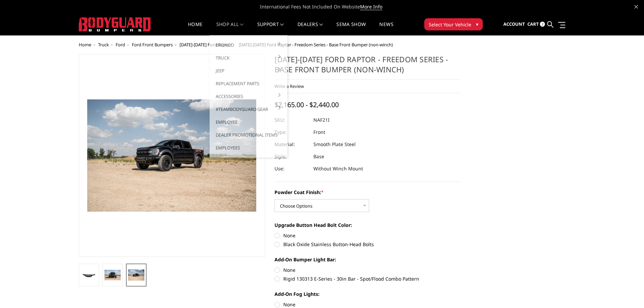  Describe the element at coordinates (310, 28) in the screenshot. I see `a: Dealers` at that location.